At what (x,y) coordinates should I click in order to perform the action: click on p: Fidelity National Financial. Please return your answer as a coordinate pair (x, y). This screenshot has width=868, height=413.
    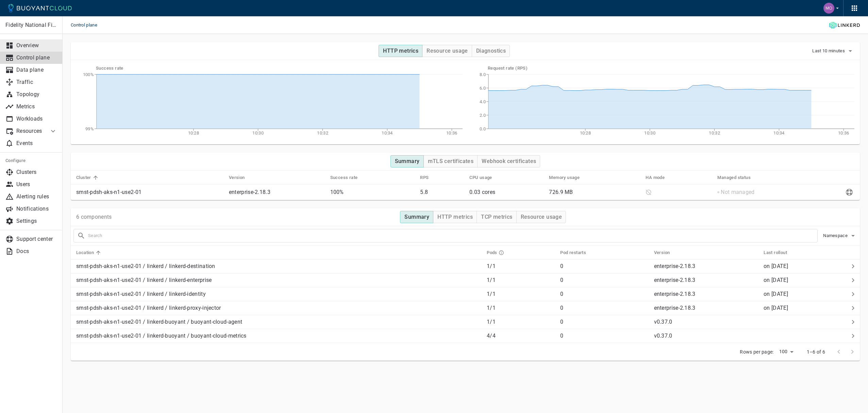
    Looking at the image, I should click on (31, 25).